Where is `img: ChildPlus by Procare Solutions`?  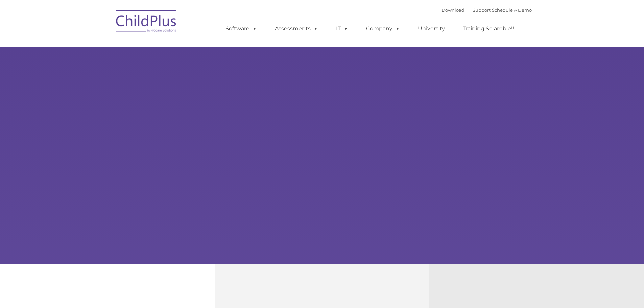
img: ChildPlus by Procare Solutions is located at coordinates (146, 22).